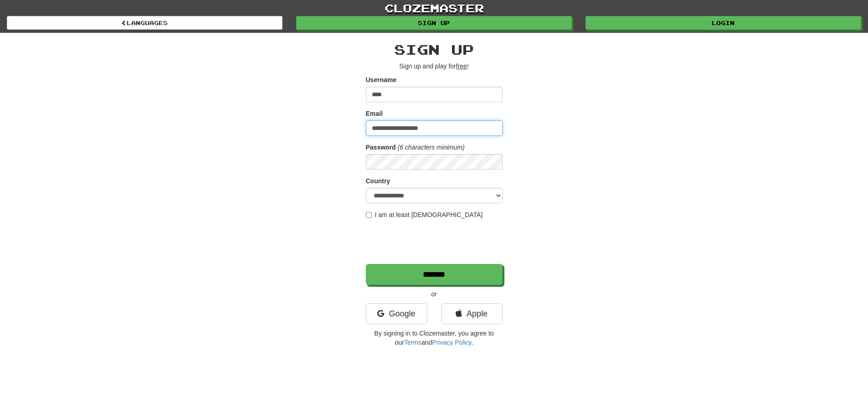 This screenshot has width=868, height=419. Describe the element at coordinates (381, 147) in the screenshot. I see `label: Password` at that location.